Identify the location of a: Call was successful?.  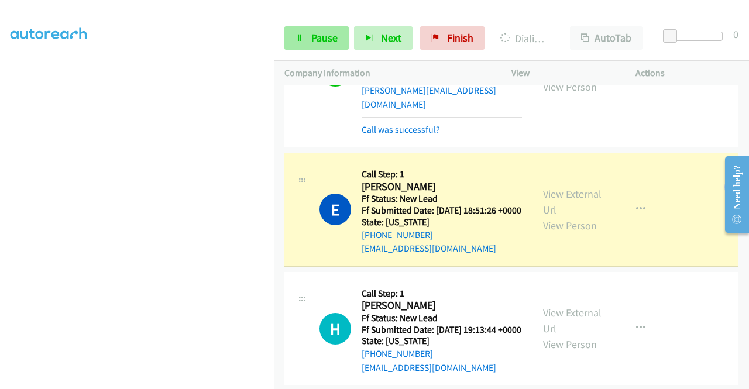
(401, 129).